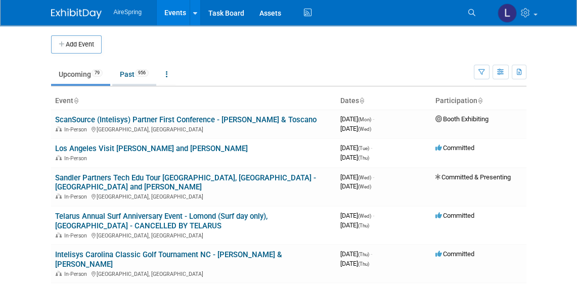 The width and height of the screenshot is (577, 288). Describe the element at coordinates (134, 74) in the screenshot. I see `a: Past956` at that location.